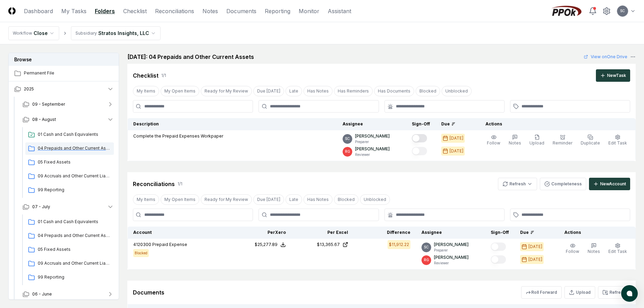 This screenshot has height=308, width=644. I want to click on a: Reporting, so click(278, 11).